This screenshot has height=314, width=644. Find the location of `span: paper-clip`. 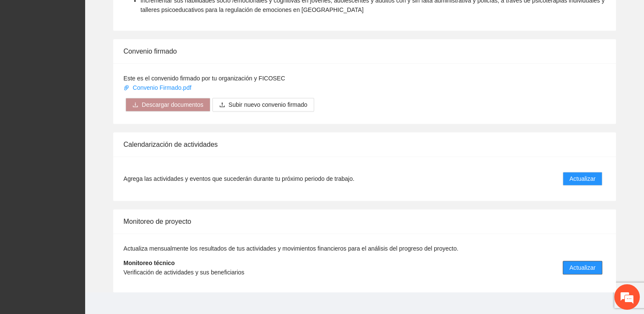

span: paper-clip is located at coordinates (126, 88).